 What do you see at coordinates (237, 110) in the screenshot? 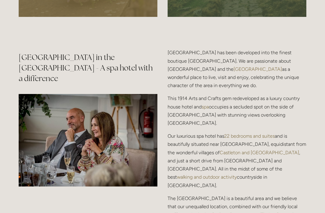
I see `p: This 1914 Arts and Crafts gem redeveloped as a luxury country house hotel and occupies a secluded...` at bounding box center [237, 110].